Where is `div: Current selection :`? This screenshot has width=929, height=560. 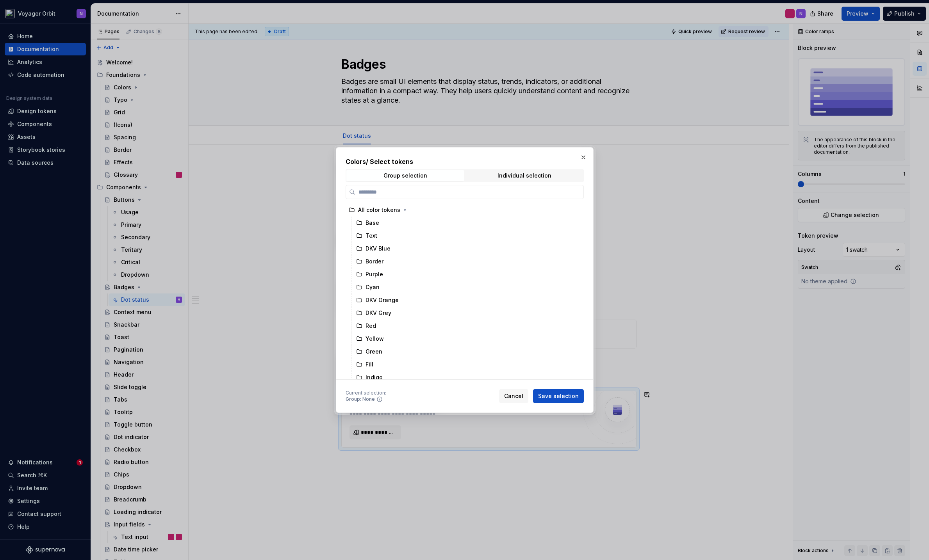 div: Current selection : is located at coordinates (365, 393).